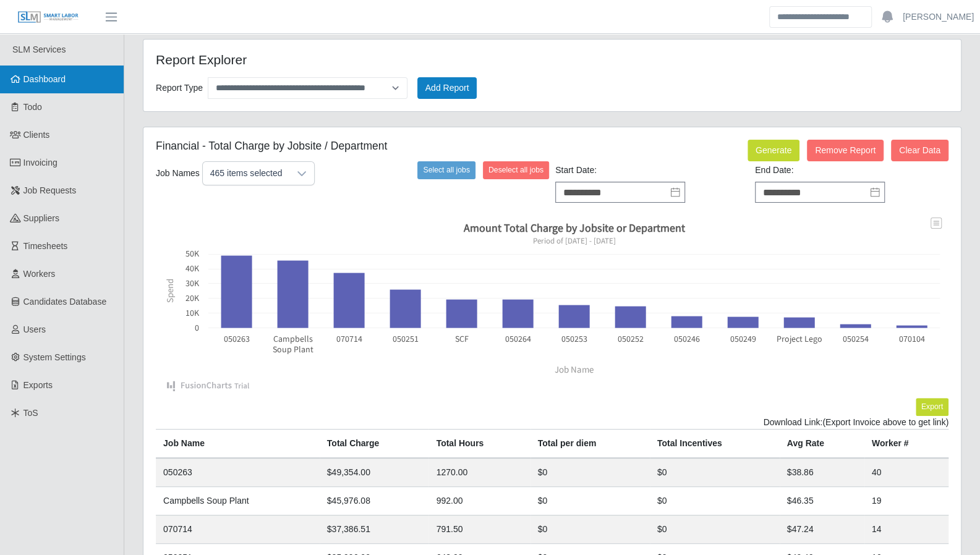  Describe the element at coordinates (799, 339) in the screenshot. I see `text: Project Lego` at that location.